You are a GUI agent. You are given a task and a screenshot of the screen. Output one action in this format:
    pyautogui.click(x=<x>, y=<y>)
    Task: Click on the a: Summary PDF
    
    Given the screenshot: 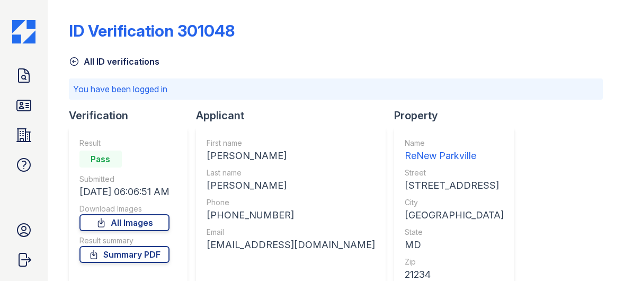 What is the action you would take?
    pyautogui.click(x=124, y=254)
    